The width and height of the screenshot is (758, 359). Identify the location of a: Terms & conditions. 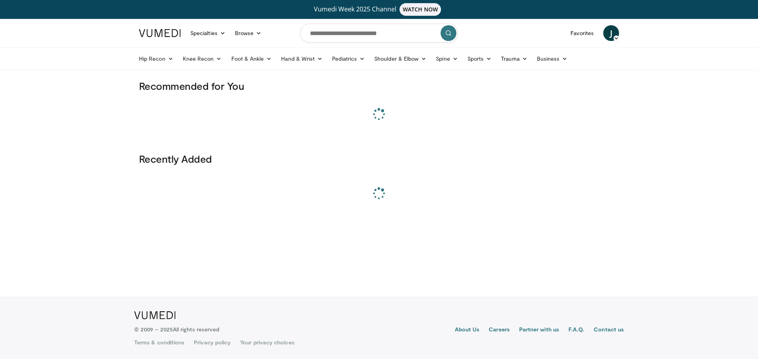
(159, 343).